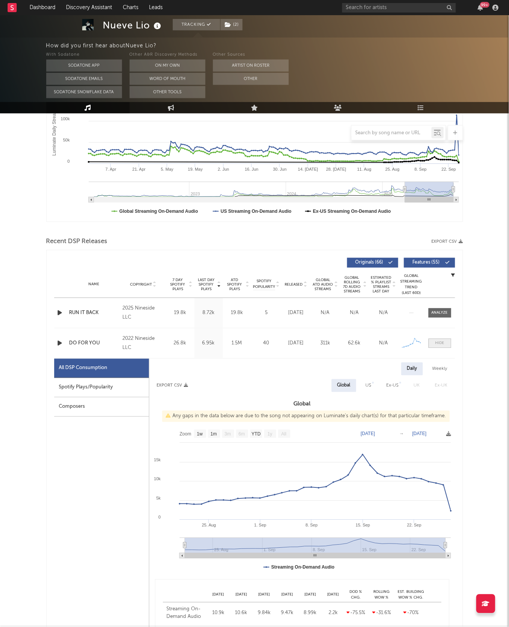 The height and width of the screenshot is (627, 509). Describe the element at coordinates (264, 285) in the screenshot. I see `span: Spotify Popularity` at that location.